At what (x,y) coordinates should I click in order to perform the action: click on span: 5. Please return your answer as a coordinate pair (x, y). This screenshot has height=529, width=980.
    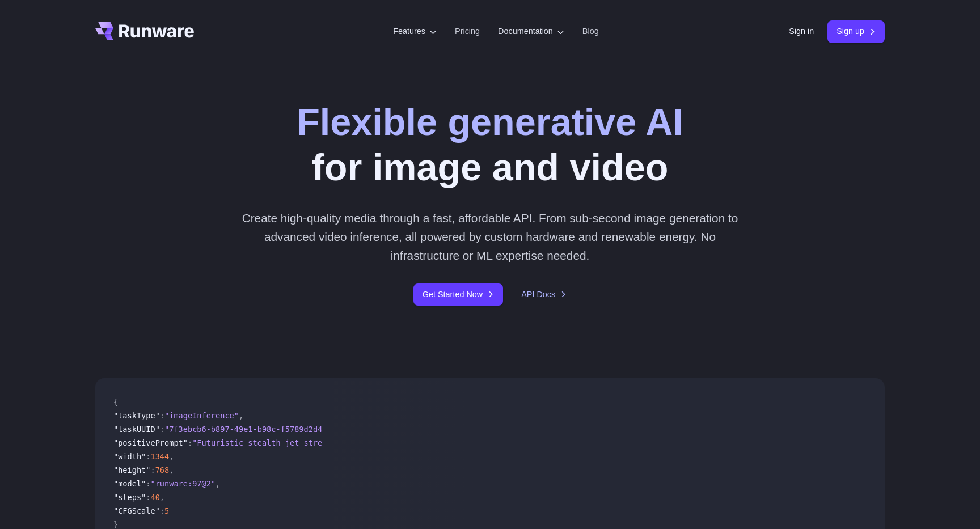
    Looking at the image, I should click on (166, 511).